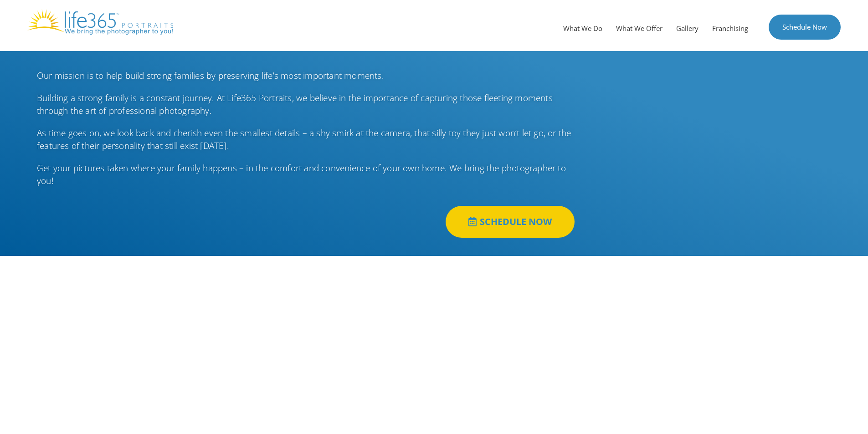  I want to click on a: What We Offer, so click(639, 28).